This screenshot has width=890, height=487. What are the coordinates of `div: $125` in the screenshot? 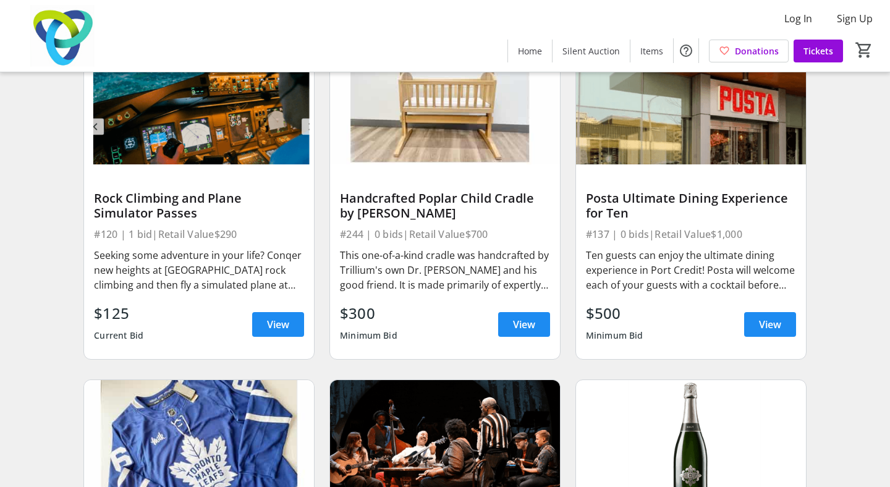 It's located at (119, 314).